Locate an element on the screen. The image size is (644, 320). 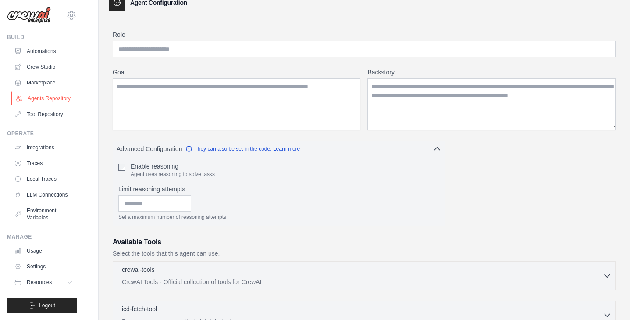
label: Enable reasoning is located at coordinates (173, 167).